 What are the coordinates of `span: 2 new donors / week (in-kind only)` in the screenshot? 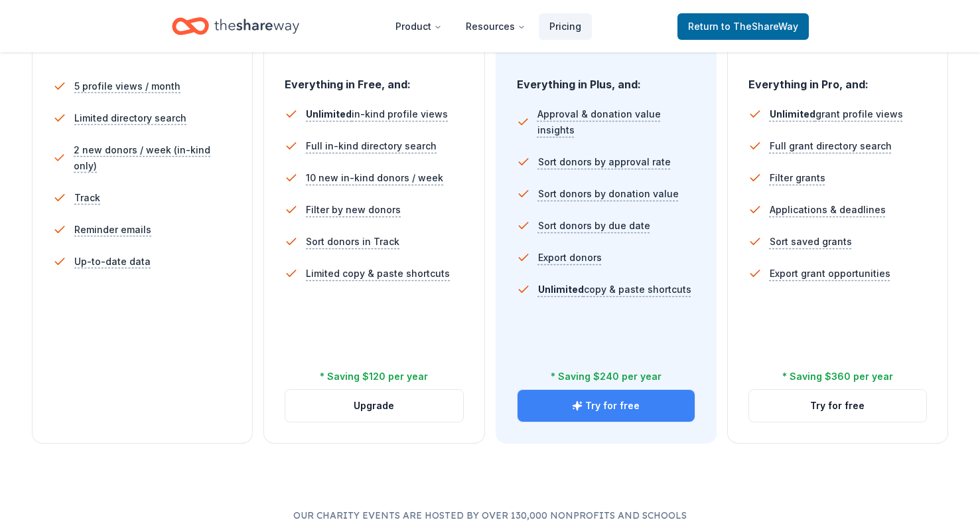 It's located at (152, 158).